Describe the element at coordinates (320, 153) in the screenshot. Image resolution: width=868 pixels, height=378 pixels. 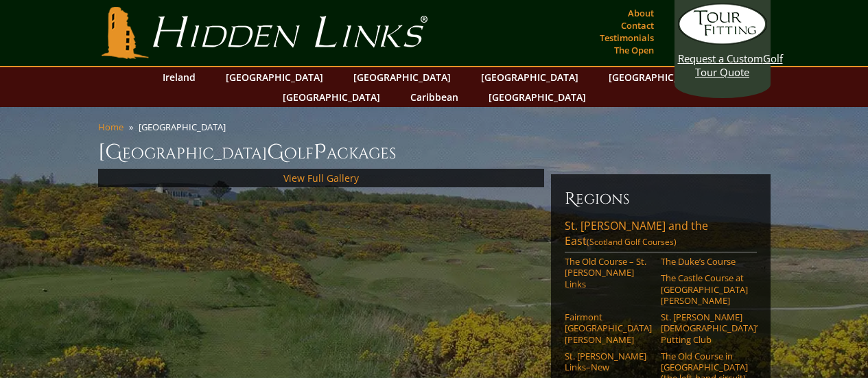
I see `span: P` at that location.